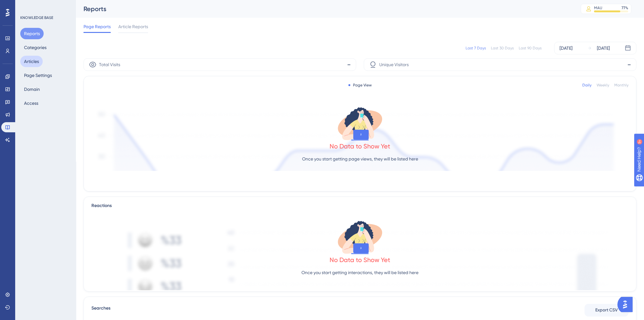  I want to click on span: Page Reports, so click(97, 26).